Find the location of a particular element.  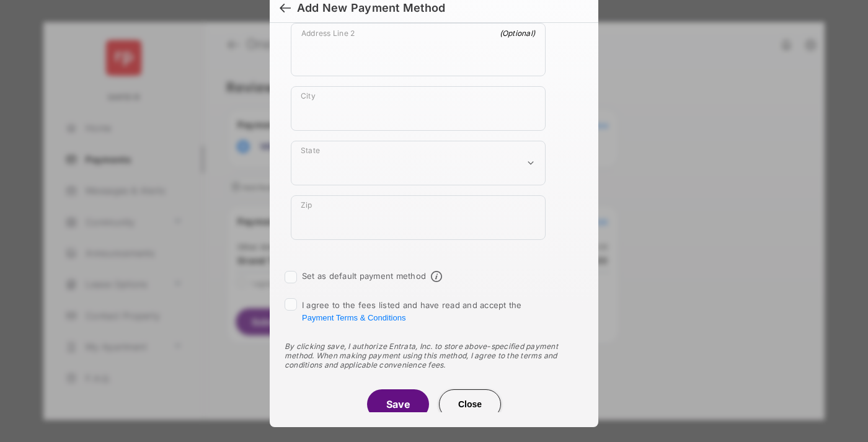

label: Set as default payment method is located at coordinates (364, 276).